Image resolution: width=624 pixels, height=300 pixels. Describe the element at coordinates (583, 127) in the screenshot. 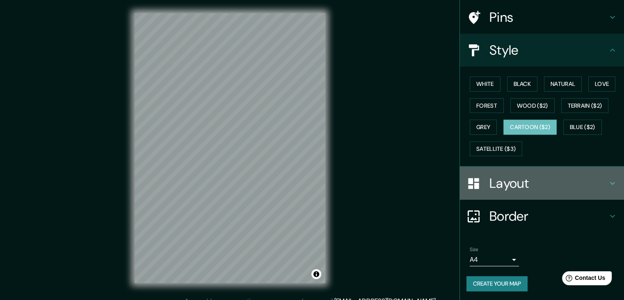

I see `button: Blue ($2)` at that location.